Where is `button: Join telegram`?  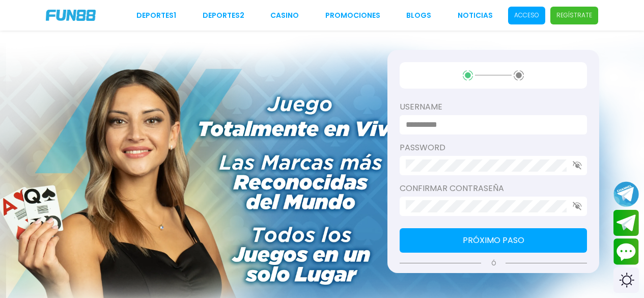
button: Join telegram is located at coordinates (627, 223).